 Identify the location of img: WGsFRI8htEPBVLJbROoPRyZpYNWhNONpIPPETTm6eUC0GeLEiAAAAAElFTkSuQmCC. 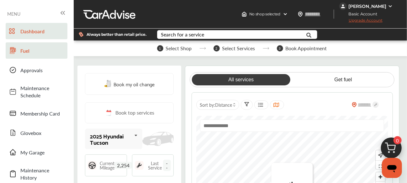
(391, 6).